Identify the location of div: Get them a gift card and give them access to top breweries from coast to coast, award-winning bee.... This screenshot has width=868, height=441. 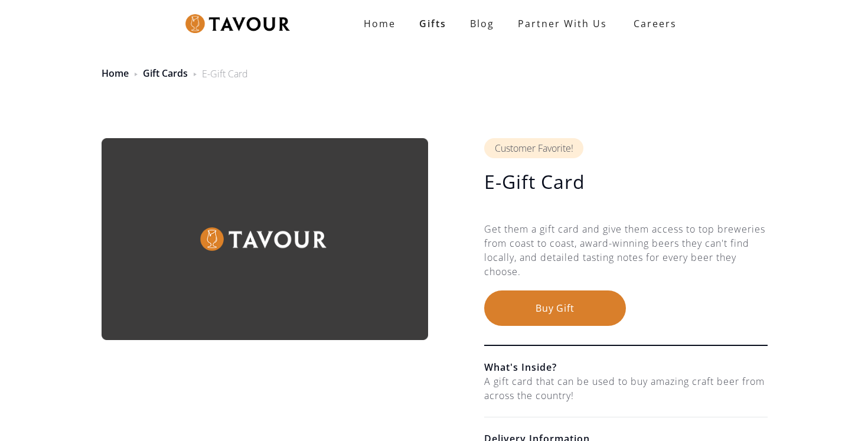
(626, 256).